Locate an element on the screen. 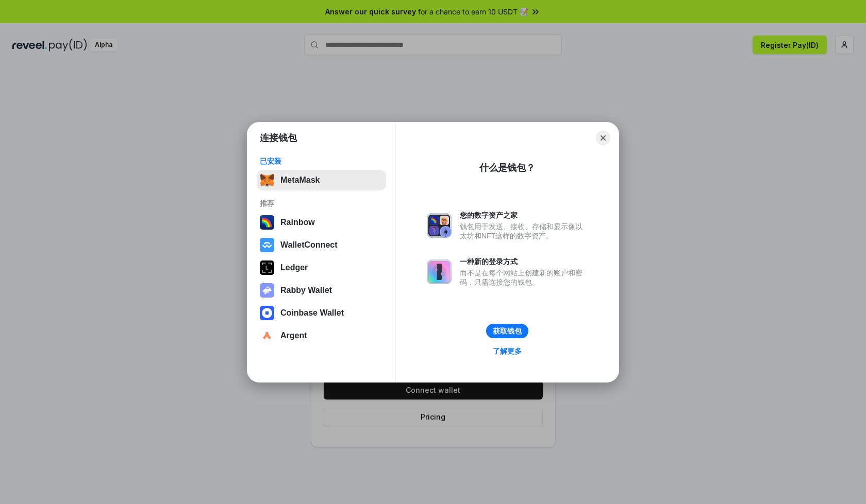  div: 已安装 is located at coordinates (321, 161).